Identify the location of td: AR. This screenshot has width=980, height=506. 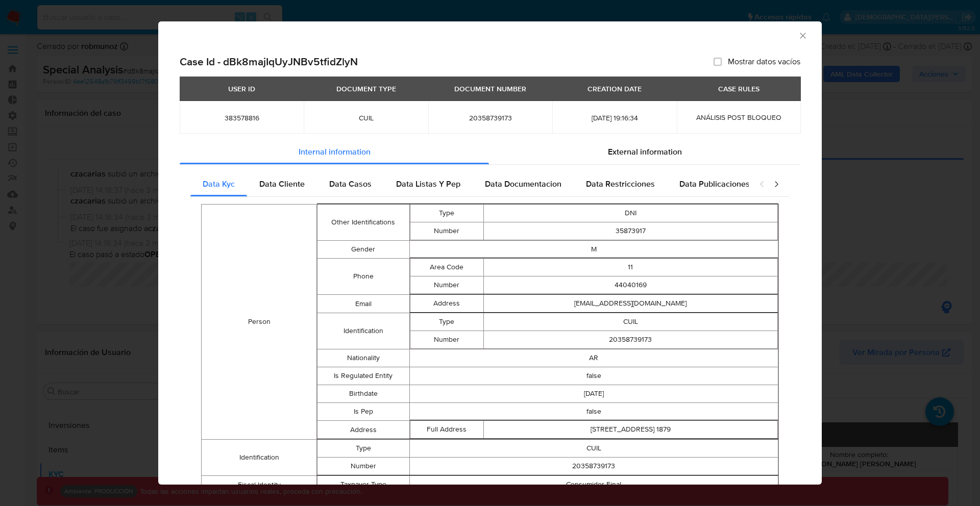
(593, 358).